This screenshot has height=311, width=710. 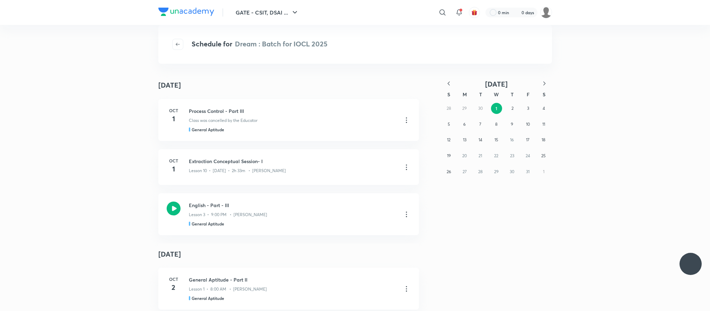 I want to click on button: October 10, 2025, so click(x=528, y=124).